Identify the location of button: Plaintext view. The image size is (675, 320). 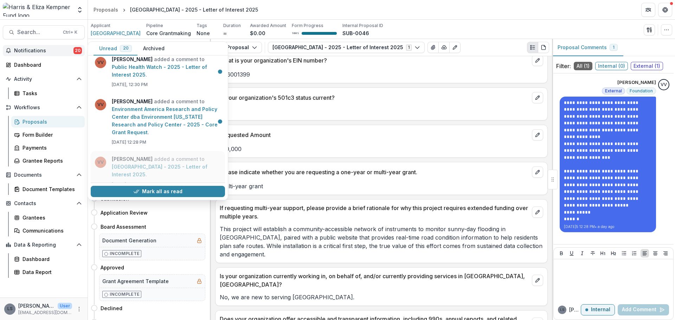
(533, 47).